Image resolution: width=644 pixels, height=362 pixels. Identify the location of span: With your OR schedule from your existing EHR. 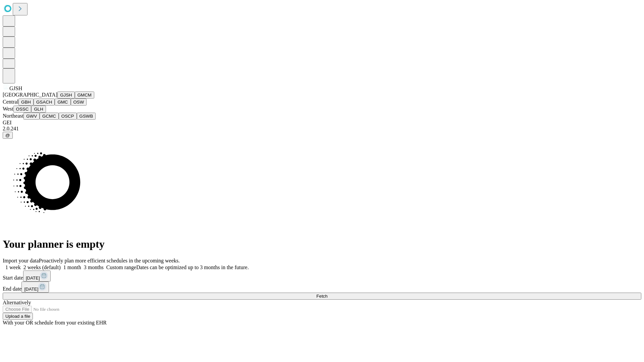
(55, 323).